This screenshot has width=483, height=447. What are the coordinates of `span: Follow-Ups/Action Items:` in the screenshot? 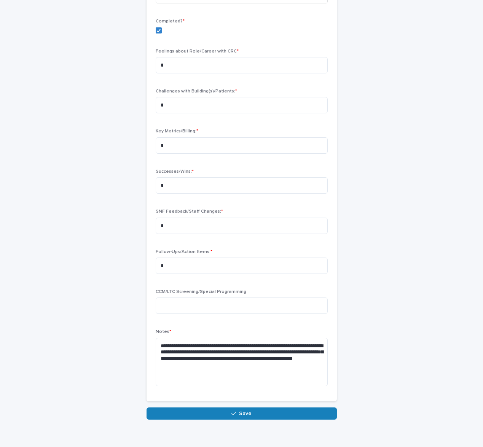 It's located at (184, 252).